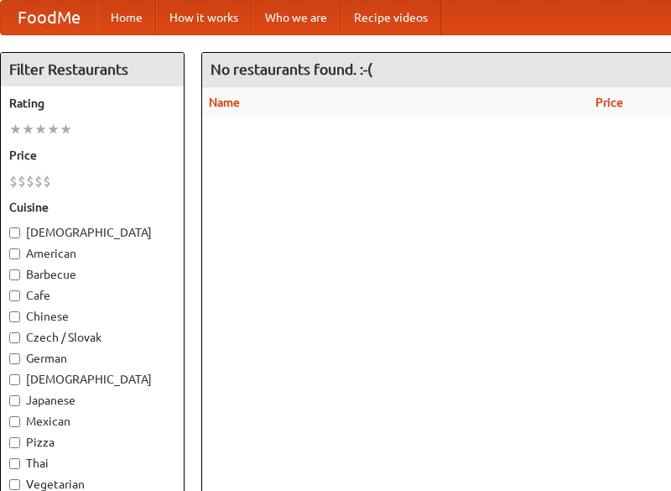  What do you see at coordinates (14, 274) in the screenshot?
I see `input: Barbecue` at bounding box center [14, 274].